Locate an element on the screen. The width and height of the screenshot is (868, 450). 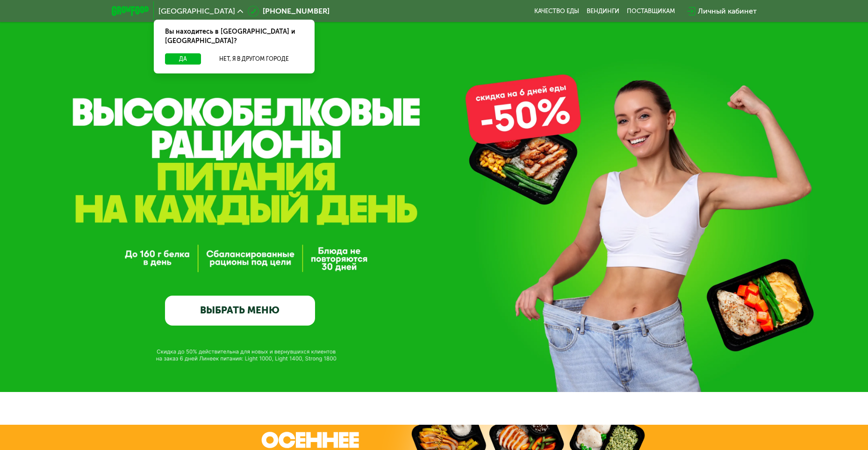
a: ВЫБРАТЬ МЕНЮ is located at coordinates (240, 311).